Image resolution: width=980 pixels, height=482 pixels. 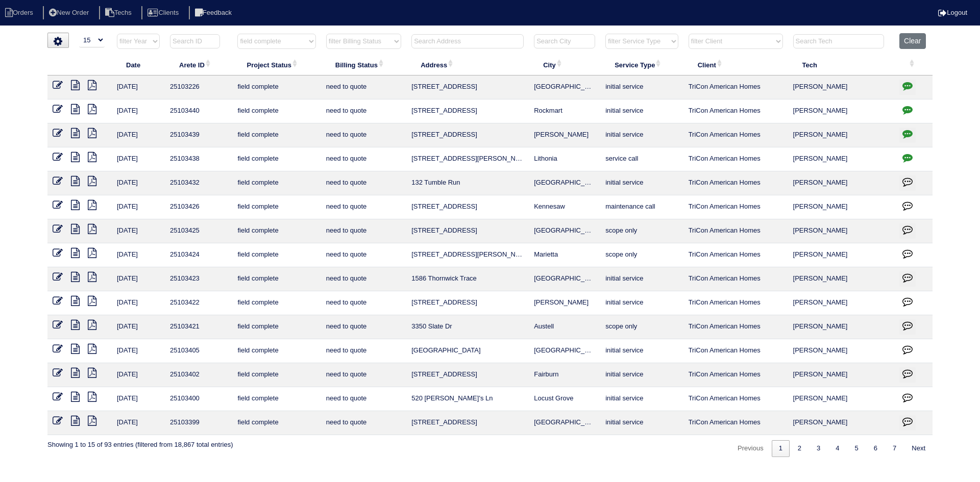 I want to click on a: Techs, so click(x=119, y=12).